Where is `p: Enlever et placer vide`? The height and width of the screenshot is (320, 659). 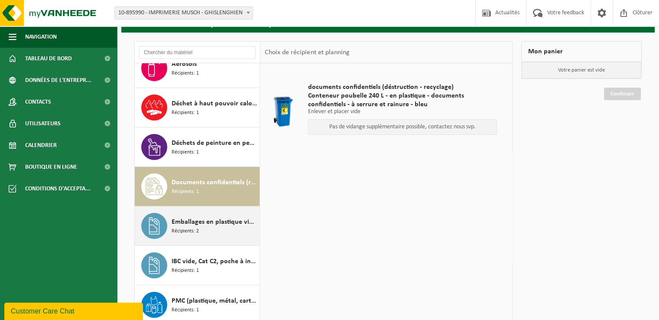 p: Enlever et placer vide is located at coordinates (402, 112).